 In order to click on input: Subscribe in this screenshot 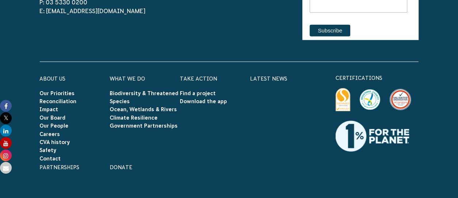, I will do `click(330, 31)`.